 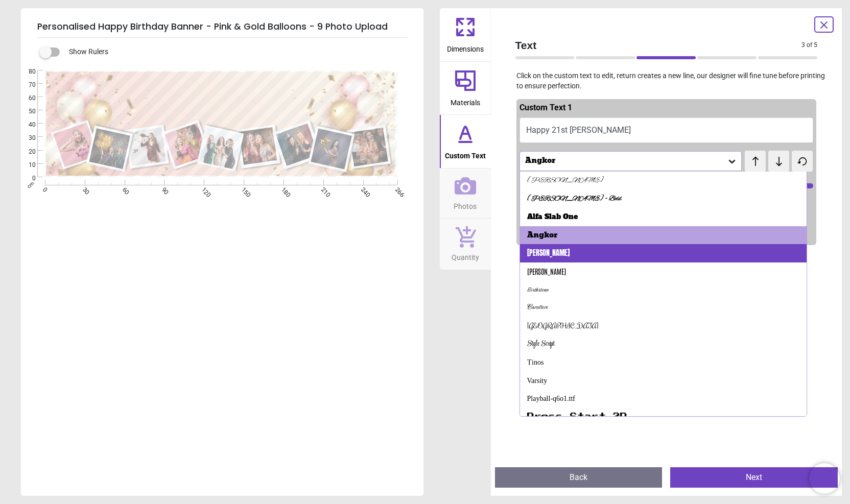 I want to click on div: Playball-q6o1.ttf, so click(x=551, y=399).